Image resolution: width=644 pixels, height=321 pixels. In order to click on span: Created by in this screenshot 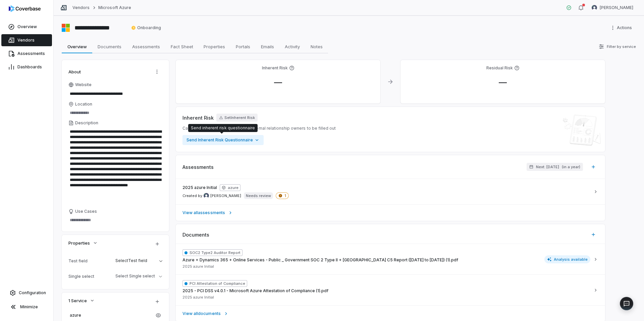, I will do `click(211, 196)`.